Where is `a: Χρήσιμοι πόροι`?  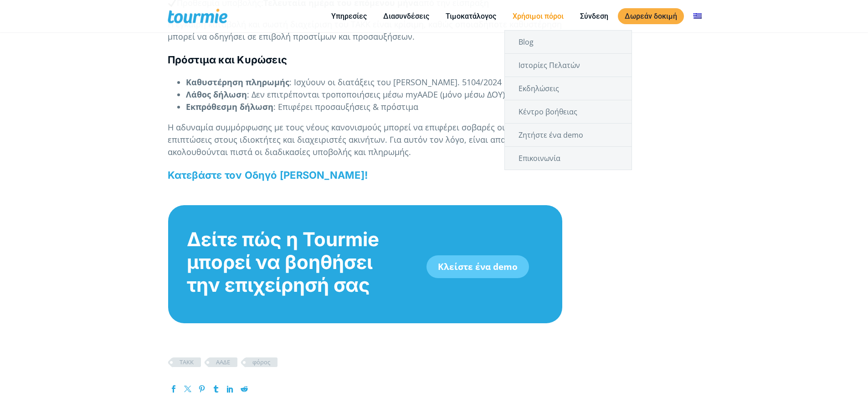
a: Χρήσιμοι πόροι is located at coordinates (538, 16).